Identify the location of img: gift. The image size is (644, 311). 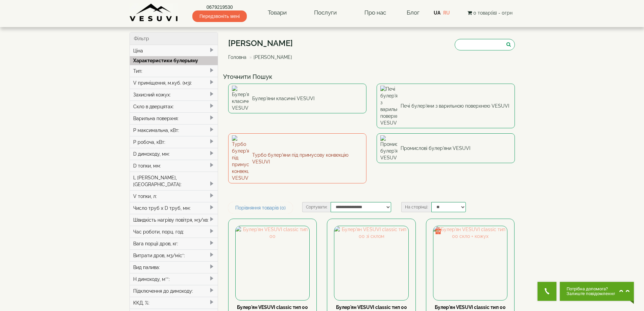
(438, 231).